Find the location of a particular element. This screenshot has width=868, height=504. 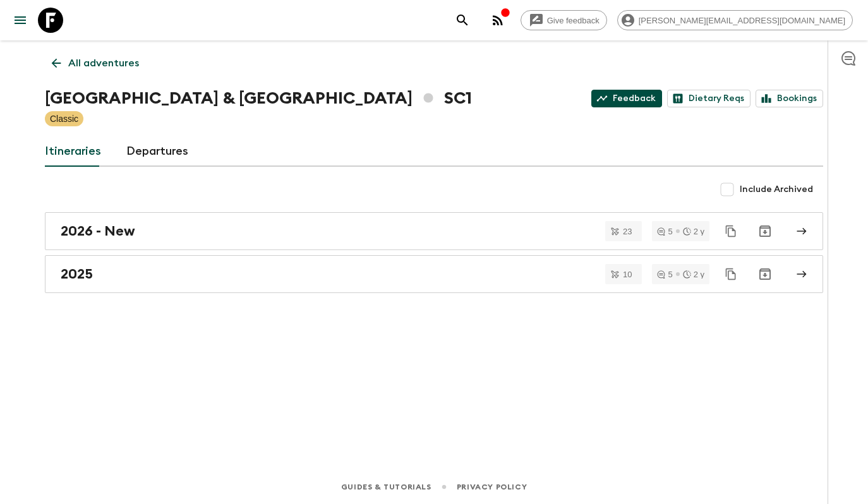

button: menu is located at coordinates (20, 20).